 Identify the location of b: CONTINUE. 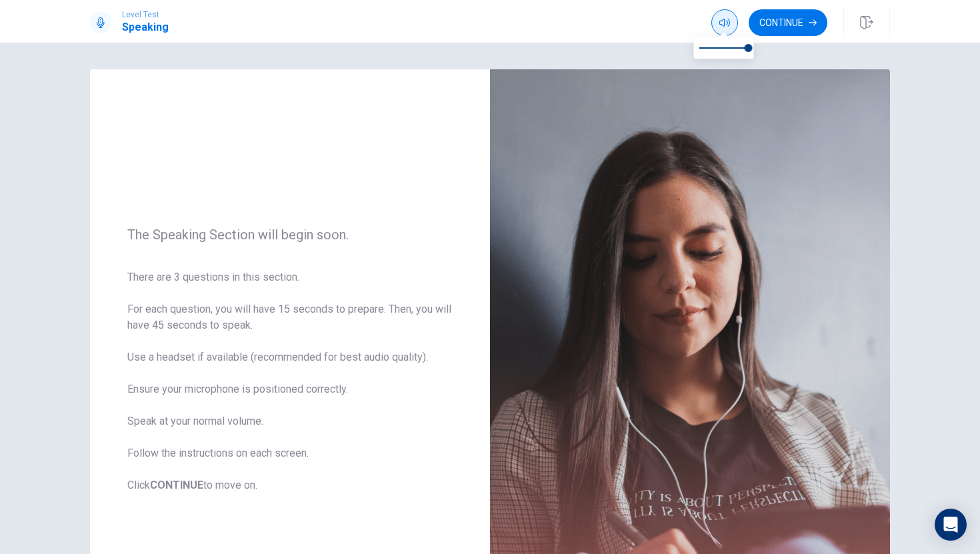
(177, 485).